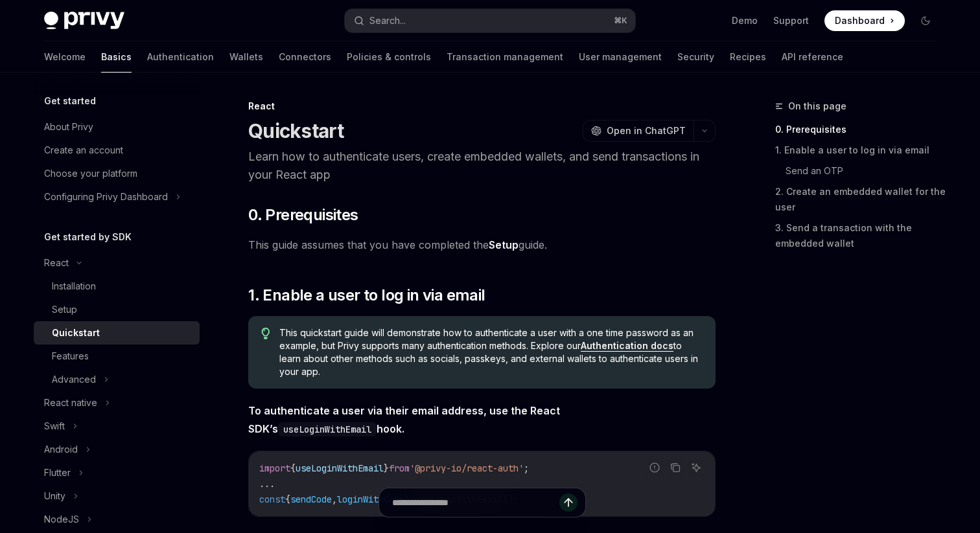 This screenshot has width=980, height=533. What do you see at coordinates (327, 429) in the screenshot?
I see `code: useLoginWithEmail` at bounding box center [327, 429].